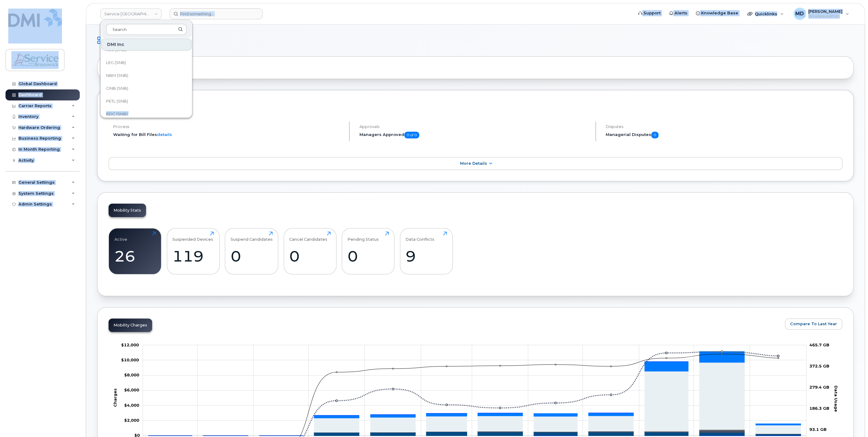 This screenshot has width=868, height=437. I want to click on a: Suspended Devices119, so click(193, 251).